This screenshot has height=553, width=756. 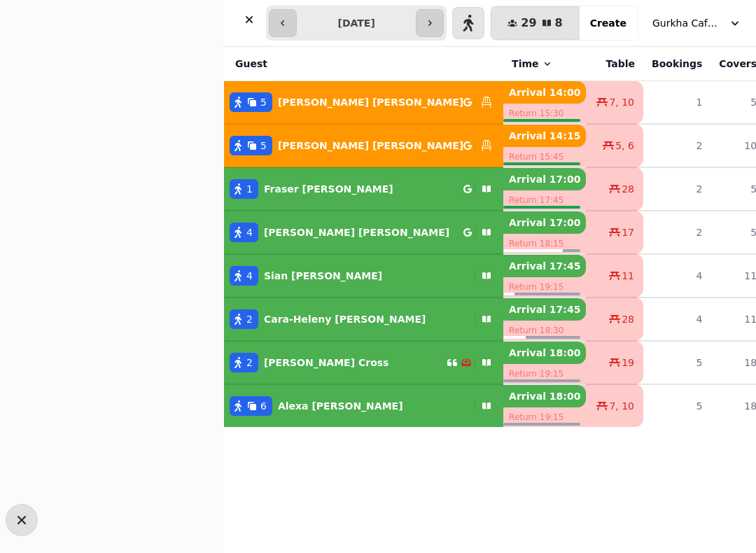 I want to click on span: 6, so click(x=263, y=406).